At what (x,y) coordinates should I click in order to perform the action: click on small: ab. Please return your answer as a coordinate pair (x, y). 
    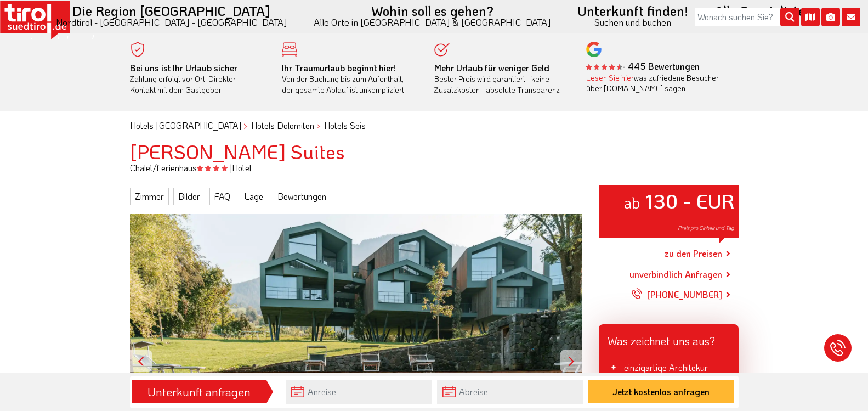
    Looking at the image, I should click on (632, 202).